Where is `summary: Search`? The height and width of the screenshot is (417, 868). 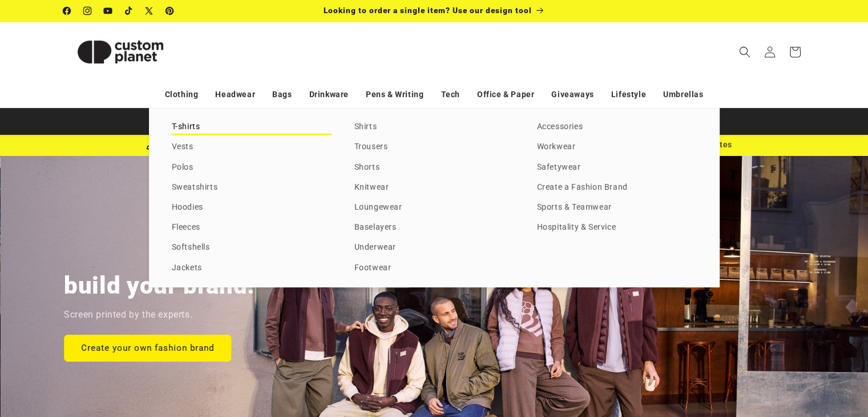 summary: Search is located at coordinates (745, 52).